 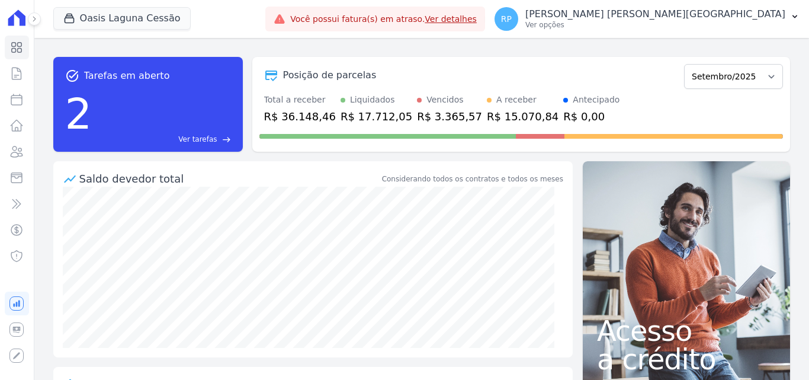 What do you see at coordinates (450, 116) in the screenshot?
I see `div: R$ 3.365,57` at bounding box center [450, 116].